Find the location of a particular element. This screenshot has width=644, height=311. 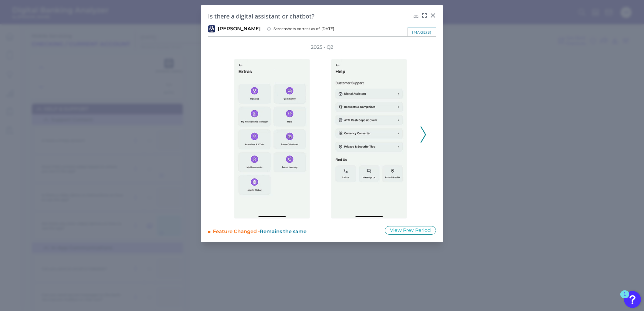

img: Al Rajhi is located at coordinates (212, 29).